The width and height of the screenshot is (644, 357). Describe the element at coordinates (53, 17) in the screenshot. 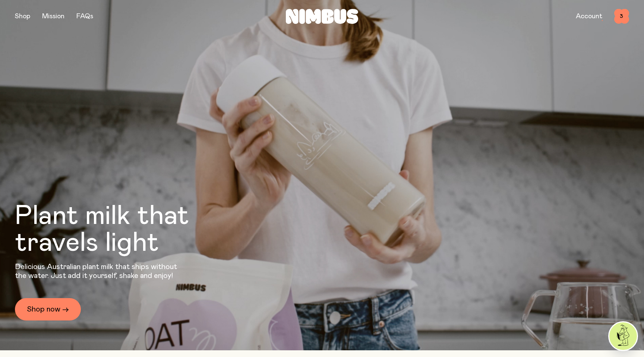

I see `a: Mission` at that location.